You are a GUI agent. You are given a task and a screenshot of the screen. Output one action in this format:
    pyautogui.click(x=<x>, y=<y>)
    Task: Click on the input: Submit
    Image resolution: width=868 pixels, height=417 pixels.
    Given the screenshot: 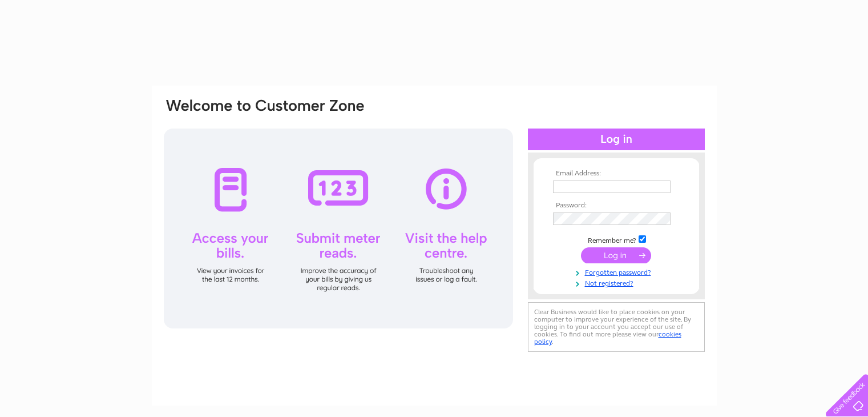 What is the action you would take?
    pyautogui.click(x=616, y=255)
    